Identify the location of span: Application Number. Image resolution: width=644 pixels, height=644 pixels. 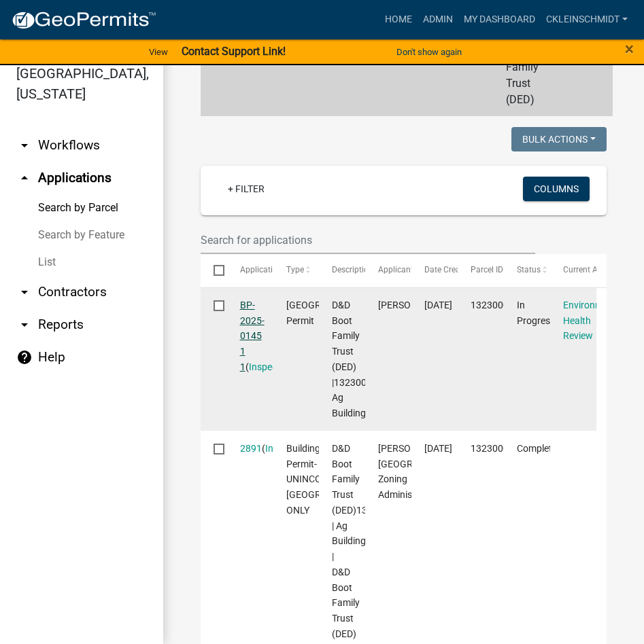
(276, 270).